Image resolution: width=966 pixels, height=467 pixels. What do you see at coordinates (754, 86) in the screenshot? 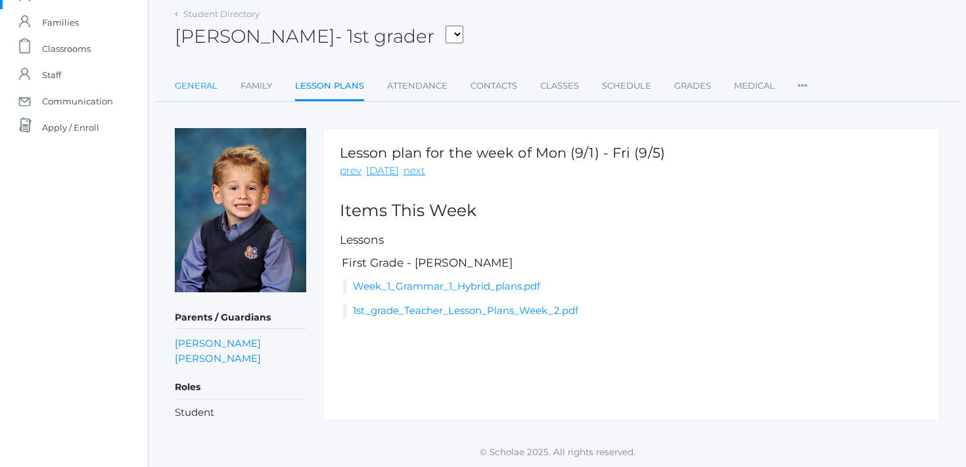
I see `a: Medical` at bounding box center [754, 86].